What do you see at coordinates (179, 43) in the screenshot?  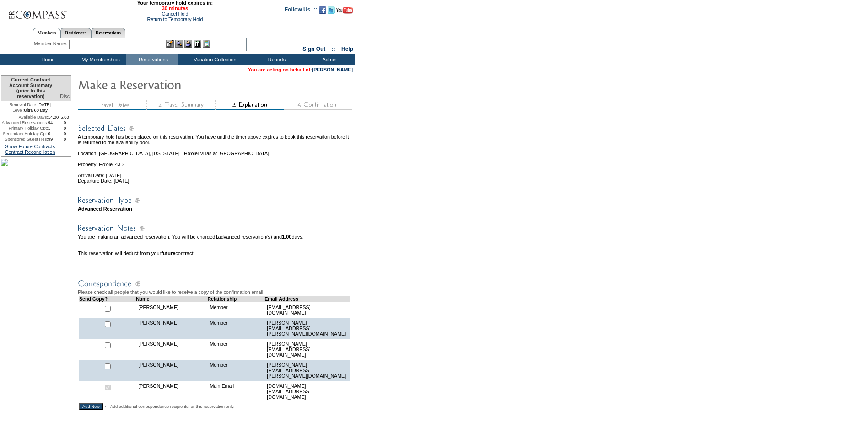 I see `img: View` at bounding box center [179, 43].